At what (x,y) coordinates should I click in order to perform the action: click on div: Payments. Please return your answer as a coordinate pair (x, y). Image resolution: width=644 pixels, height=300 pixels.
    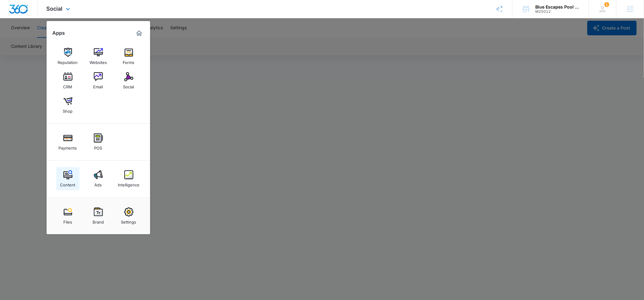
    Looking at the image, I should click on (68, 146).